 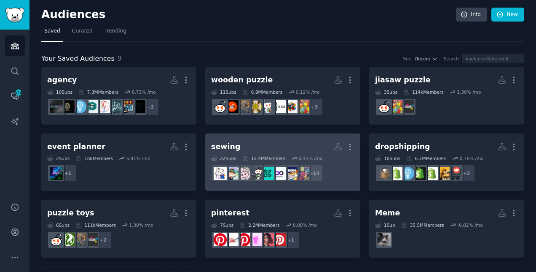 What do you see at coordinates (283, 95) in the screenshot?
I see `a: wooden puzzle11Subs6.9MMembers0.12% /mo+3PuzzlexchangetoysNkDpuzzleCuberspuzzlesWoodenPuzzleClubw...` at bounding box center [283, 95].